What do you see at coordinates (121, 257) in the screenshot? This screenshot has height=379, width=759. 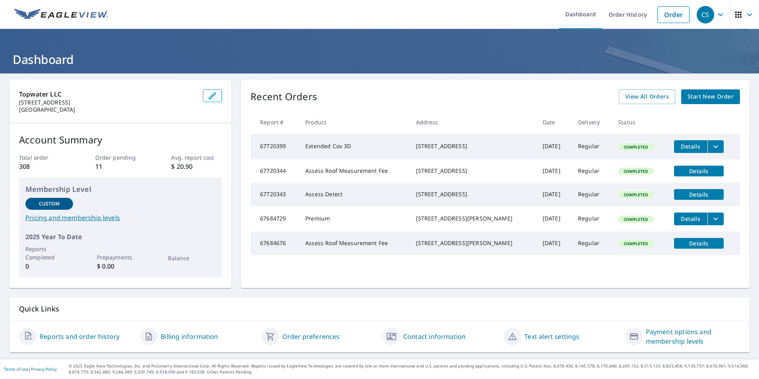 I see `p: Prepayments` at bounding box center [121, 257].